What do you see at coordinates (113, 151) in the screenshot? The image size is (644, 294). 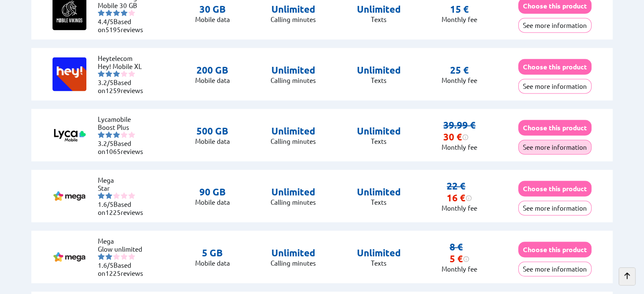 I see `span: 1065` at bounding box center [113, 151].